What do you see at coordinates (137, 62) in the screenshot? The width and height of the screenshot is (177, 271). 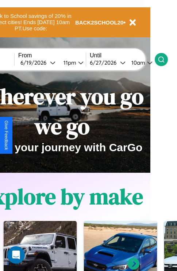 I see `div: 10am` at bounding box center [137, 62].